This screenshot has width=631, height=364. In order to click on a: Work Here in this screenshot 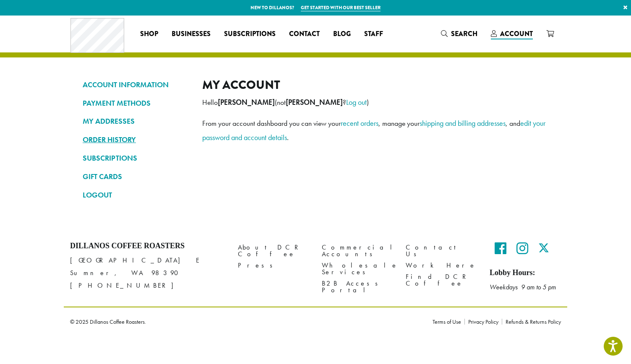, I will do `click(442, 265)`.